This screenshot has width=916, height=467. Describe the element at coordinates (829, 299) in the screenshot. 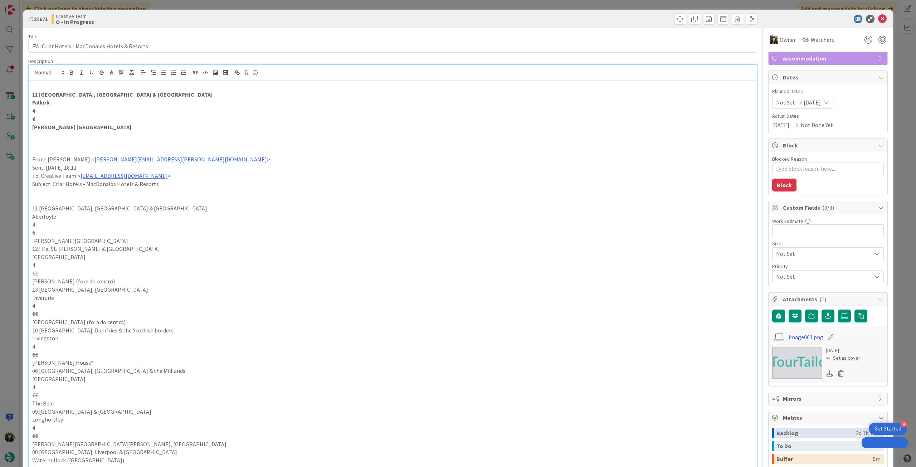

I see `span: Attachments` at that location.